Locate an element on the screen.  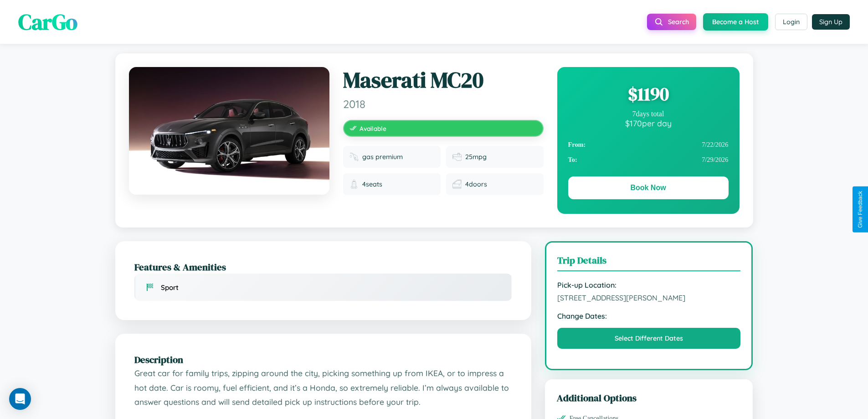
strong: Change Dates: is located at coordinates (649, 316).